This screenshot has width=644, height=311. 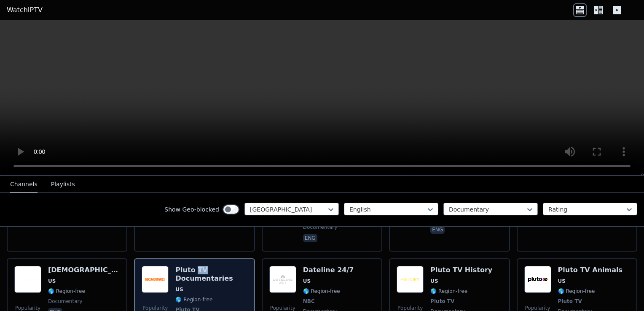 What do you see at coordinates (590, 270) in the screenshot?
I see `h6: Pluto TV Animals` at bounding box center [590, 270].